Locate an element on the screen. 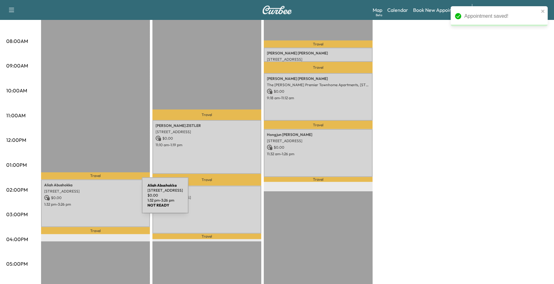 The image size is (554, 284). a: MapBeta is located at coordinates (377, 10).